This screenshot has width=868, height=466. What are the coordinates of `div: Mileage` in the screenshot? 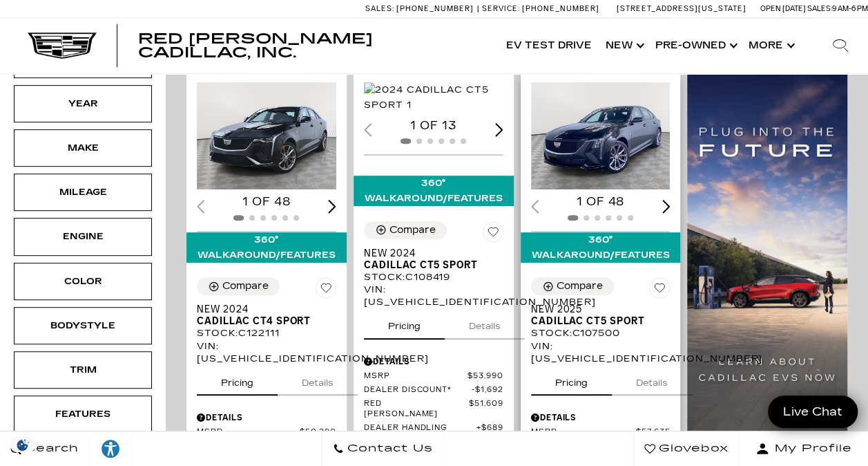 It's located at (83, 192).